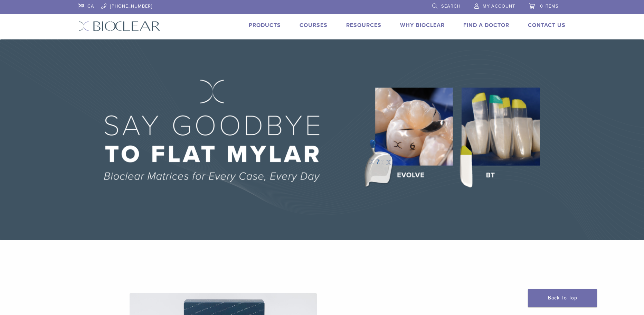  Describe the element at coordinates (563, 298) in the screenshot. I see `a: Back To Top` at that location.